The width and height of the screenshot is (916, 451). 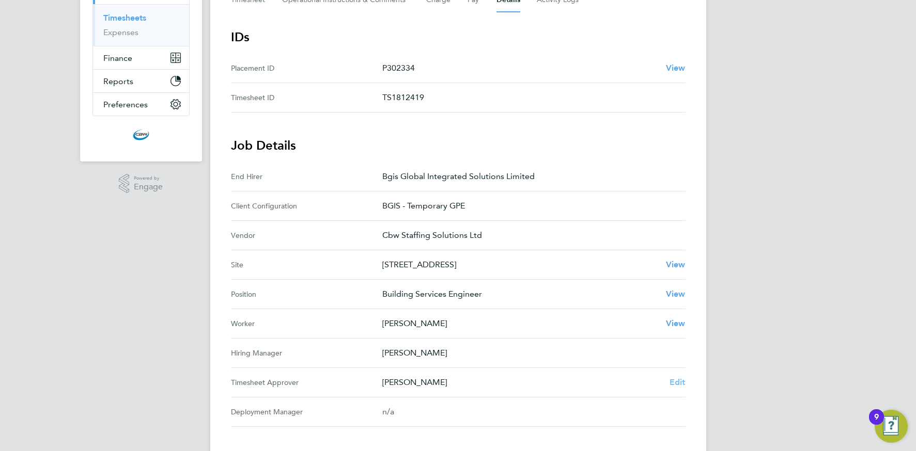 What do you see at coordinates (118, 81) in the screenshot?
I see `span: Reports` at bounding box center [118, 81].